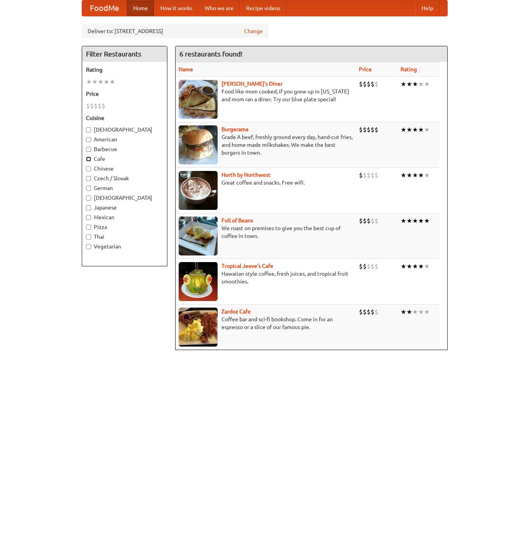 The image size is (529, 551). Describe the element at coordinates (198, 236) in the screenshot. I see `img: beans.jpg` at that location.